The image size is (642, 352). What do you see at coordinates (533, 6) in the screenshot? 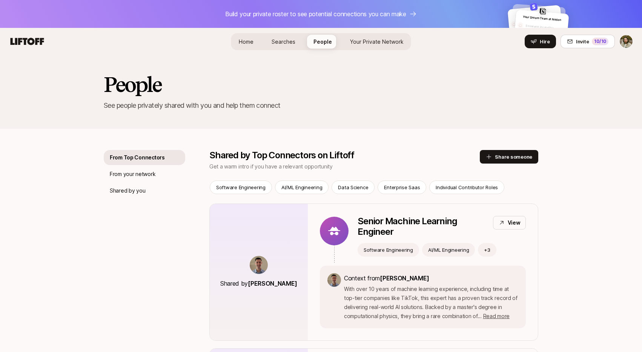
I see `img: 2b728d15_dfec_4a50_a887_651285096614.jpg` at bounding box center [533, 6].